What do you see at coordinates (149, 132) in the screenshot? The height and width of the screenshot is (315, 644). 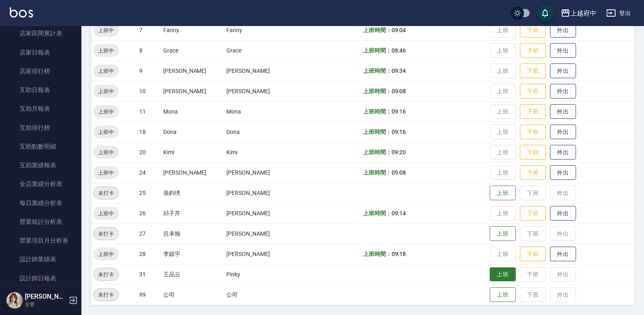 I see `td: 18` at bounding box center [149, 132].